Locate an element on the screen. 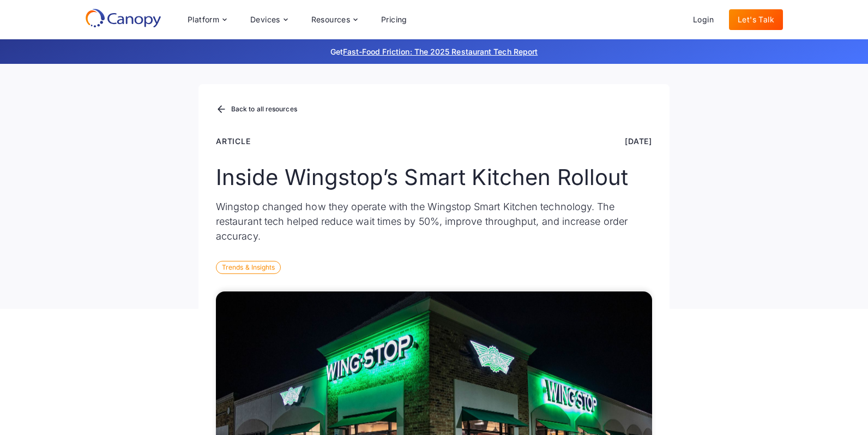 The image size is (868, 435). a: Pricing is located at coordinates (394, 20).